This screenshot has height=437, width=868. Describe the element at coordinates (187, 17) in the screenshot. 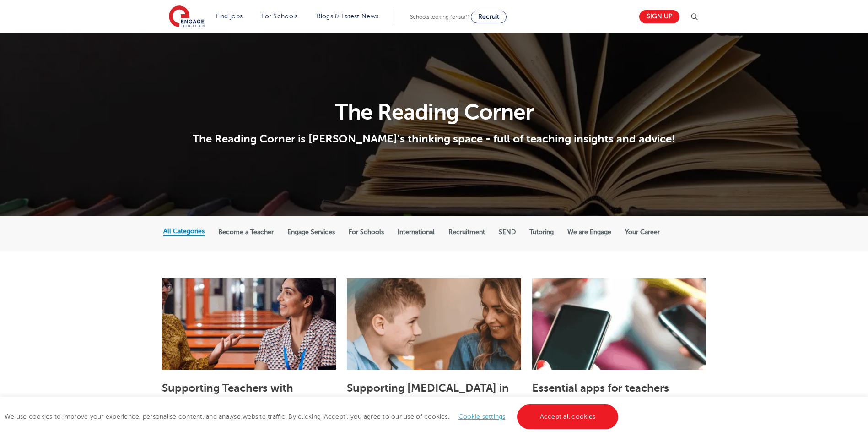

I see `img: Engage Education` at that location.